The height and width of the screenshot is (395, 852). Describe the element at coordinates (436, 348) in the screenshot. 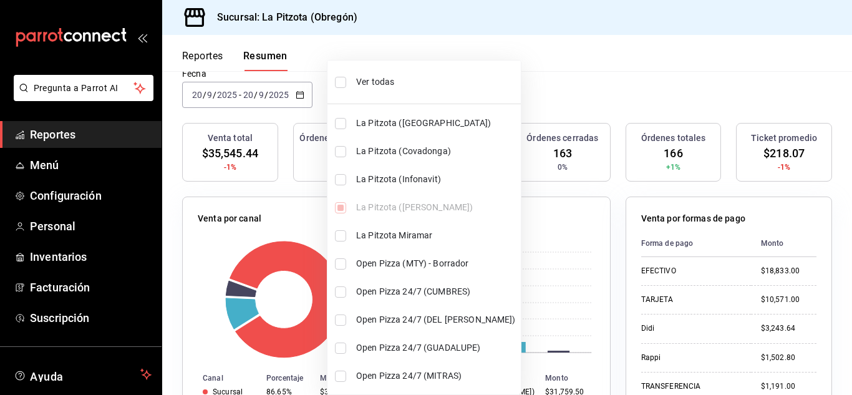

I see `span: Open Pizza 24/7 (GUADALUPE)` at that location.